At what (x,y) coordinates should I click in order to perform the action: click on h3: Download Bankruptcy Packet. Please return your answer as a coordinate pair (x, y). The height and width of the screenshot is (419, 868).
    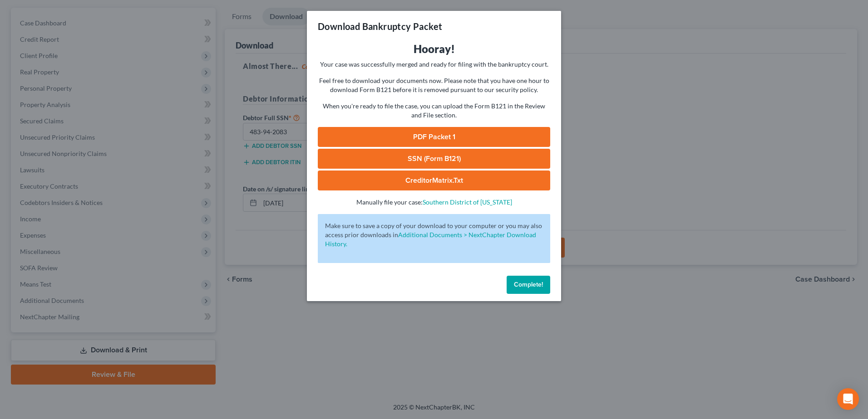
    Looking at the image, I should click on (380, 27).